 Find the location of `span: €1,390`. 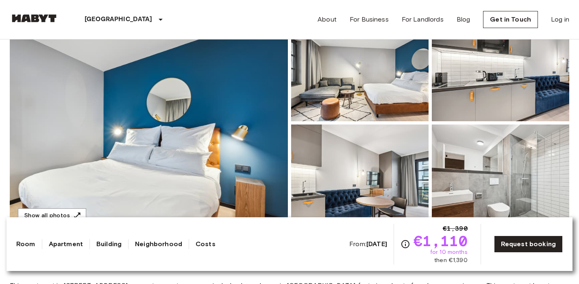

span: €1,390 is located at coordinates (455, 228).